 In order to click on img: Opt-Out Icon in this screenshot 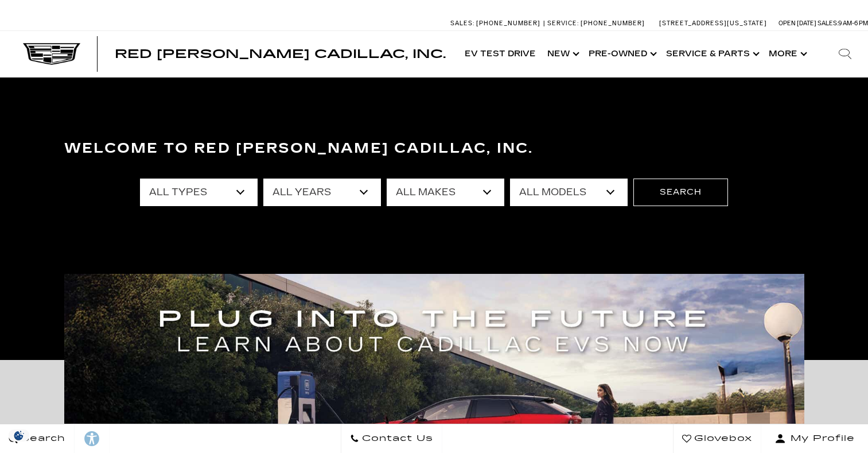, I will do `click(19, 435)`.